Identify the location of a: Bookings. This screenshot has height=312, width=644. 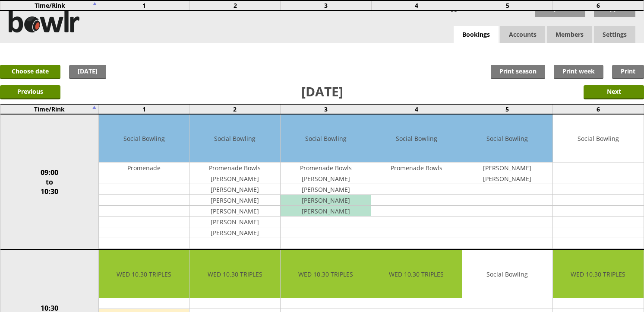
(476, 35).